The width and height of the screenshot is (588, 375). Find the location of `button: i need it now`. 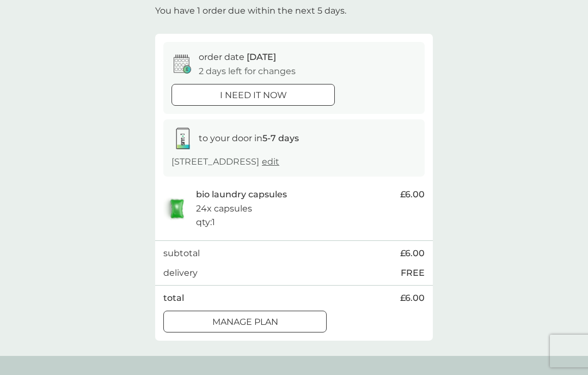

button: i need it now is located at coordinates (253, 95).